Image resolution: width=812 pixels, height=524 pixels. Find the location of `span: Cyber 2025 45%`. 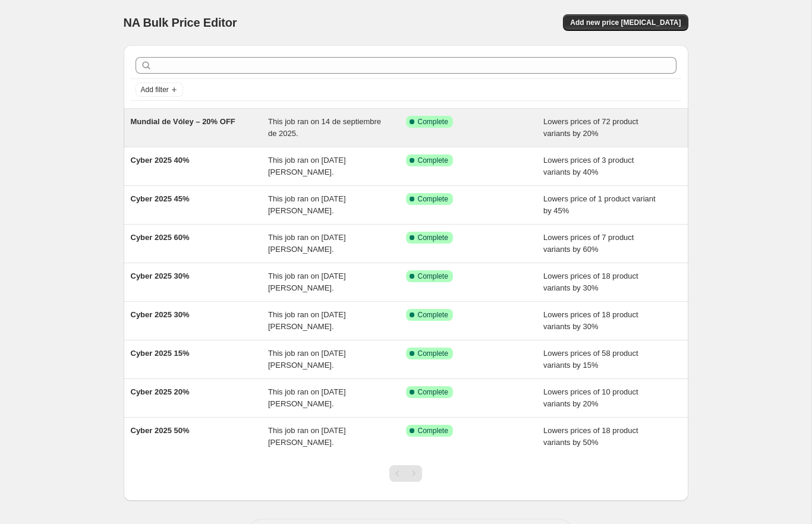

span: Cyber 2025 45% is located at coordinates (160, 199).